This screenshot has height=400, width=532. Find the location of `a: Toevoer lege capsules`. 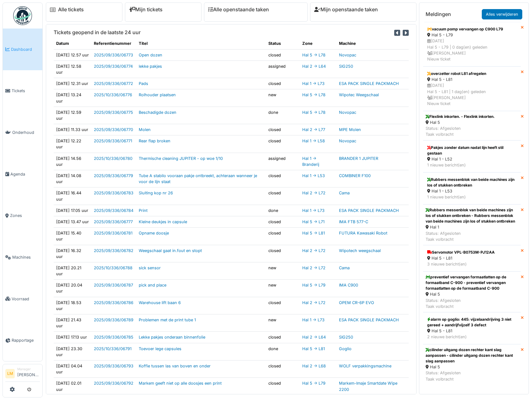

a: Toevoer lege capsules is located at coordinates (160, 349).